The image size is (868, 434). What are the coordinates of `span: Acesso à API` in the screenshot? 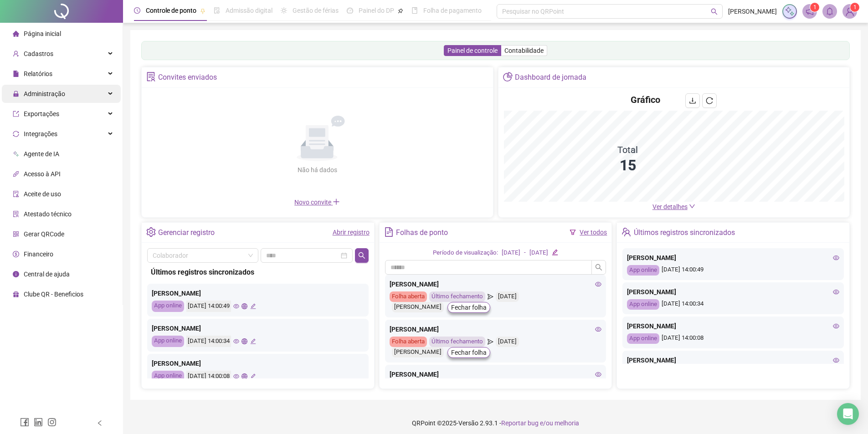 It's located at (42, 174).